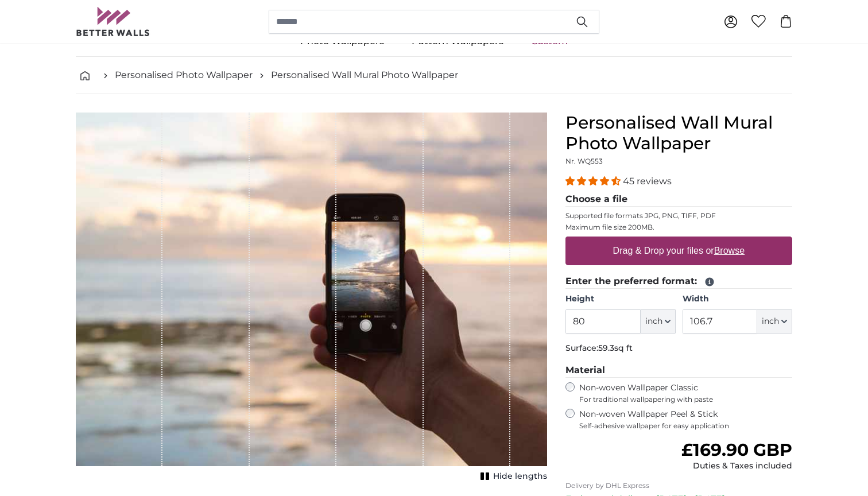  What do you see at coordinates (311, 299) in the screenshot?
I see `div: 1 of 1` at bounding box center [311, 299].